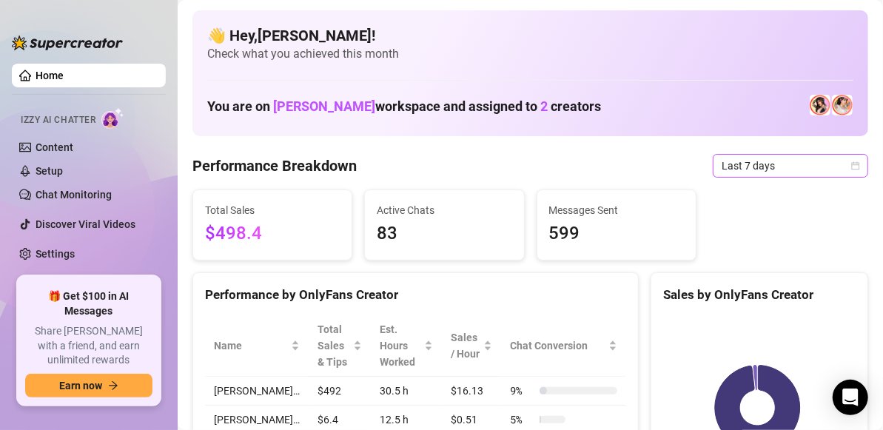 This screenshot has height=430, width=883. I want to click on span: Check what you achieved this month, so click(530, 54).